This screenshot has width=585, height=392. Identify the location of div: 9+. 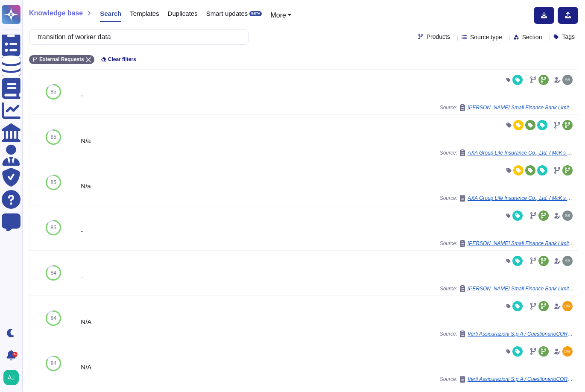
(15, 354).